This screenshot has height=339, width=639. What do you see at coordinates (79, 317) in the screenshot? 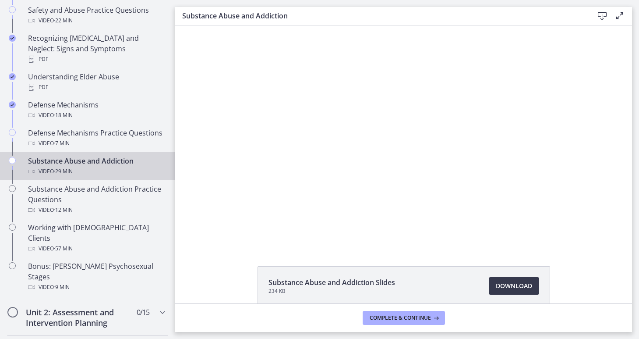
I see `h2: Unit 2: Assessment and Intervention Planning` at bounding box center [79, 317].